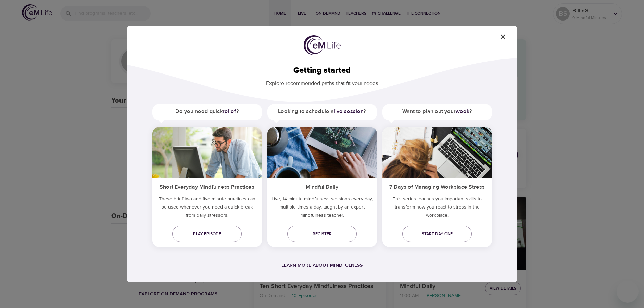  What do you see at coordinates (207, 208) in the screenshot?
I see `h5: These brief two and five-minute practices can be used whenever you need a quick break from daily ...` at bounding box center [207, 208].